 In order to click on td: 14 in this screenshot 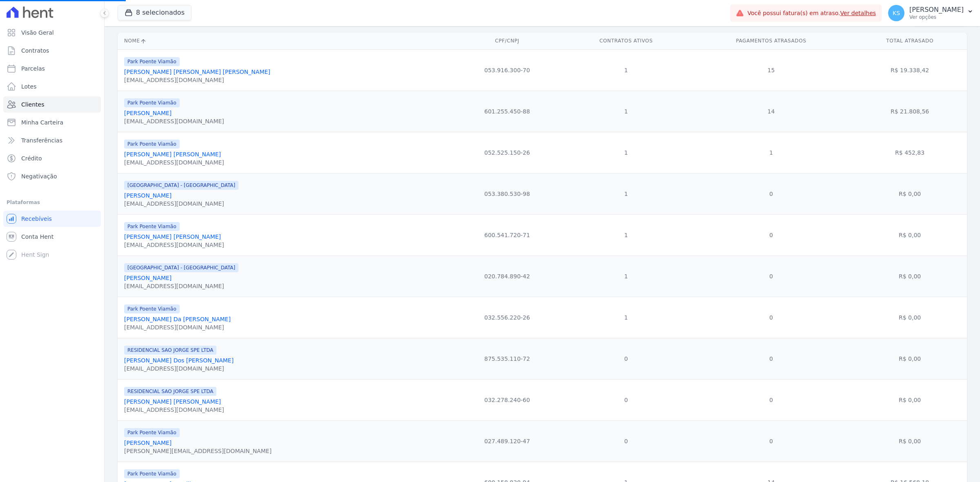, I will do `click(771, 111)`.